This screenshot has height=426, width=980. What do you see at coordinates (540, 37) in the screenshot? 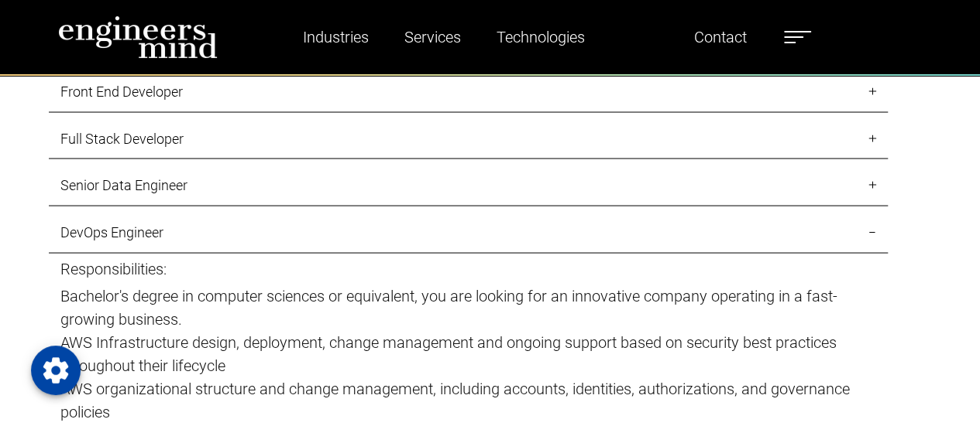
I see `a: Technologies` at bounding box center [540, 37].